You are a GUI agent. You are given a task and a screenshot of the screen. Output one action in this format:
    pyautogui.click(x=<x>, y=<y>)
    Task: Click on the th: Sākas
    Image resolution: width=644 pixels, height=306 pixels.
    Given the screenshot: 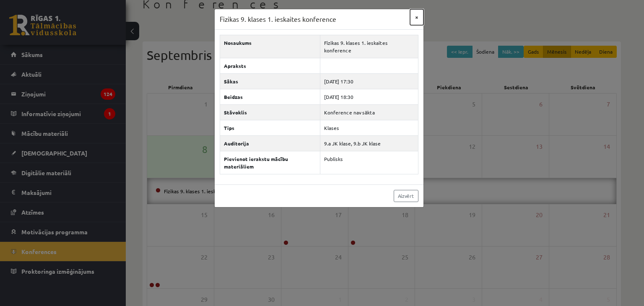 What is the action you would take?
    pyautogui.click(x=270, y=81)
    